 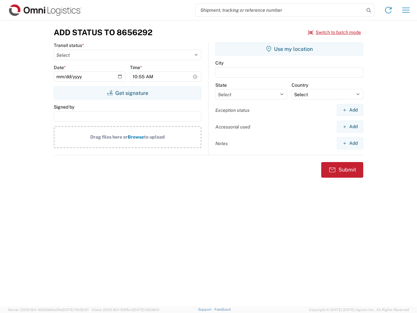 I want to click on label: City, so click(x=219, y=63).